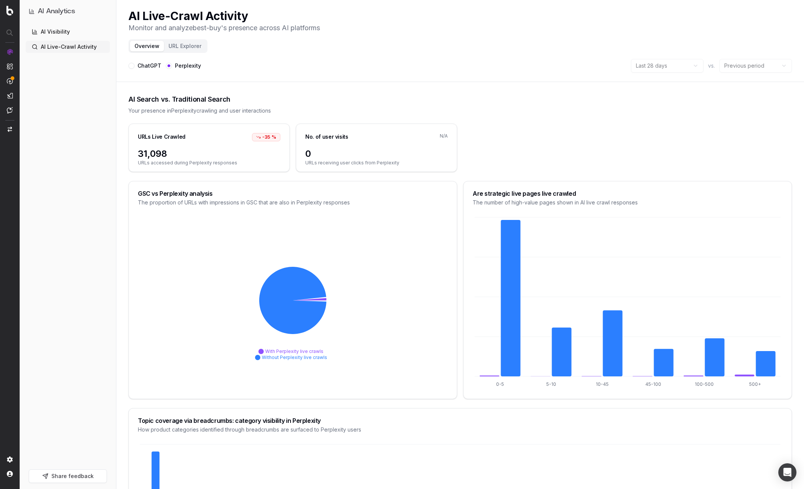 The image size is (804, 489). What do you see at coordinates (10, 11) in the screenshot?
I see `img: Botify logo` at bounding box center [10, 11].